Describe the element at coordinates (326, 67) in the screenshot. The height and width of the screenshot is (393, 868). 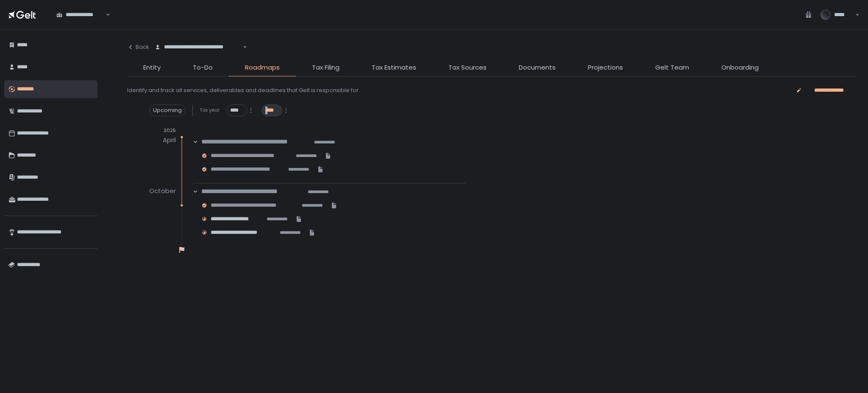
I see `span: Tax Filing` at that location.